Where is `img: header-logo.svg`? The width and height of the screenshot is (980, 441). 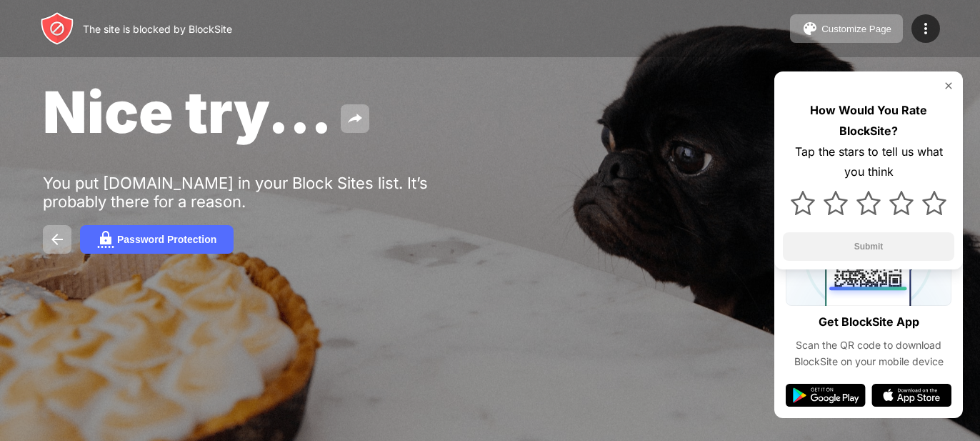
img: header-logo.svg is located at coordinates (58, 29).